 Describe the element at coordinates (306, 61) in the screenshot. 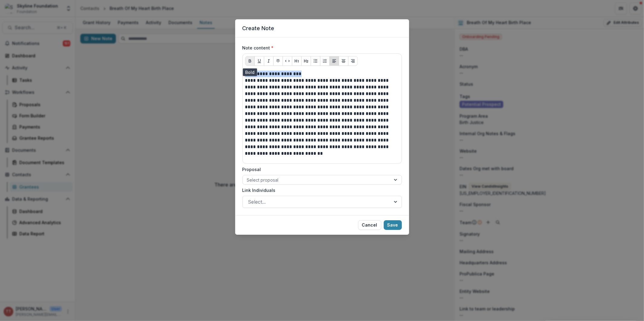

I see `button: Heading 2` at that location.